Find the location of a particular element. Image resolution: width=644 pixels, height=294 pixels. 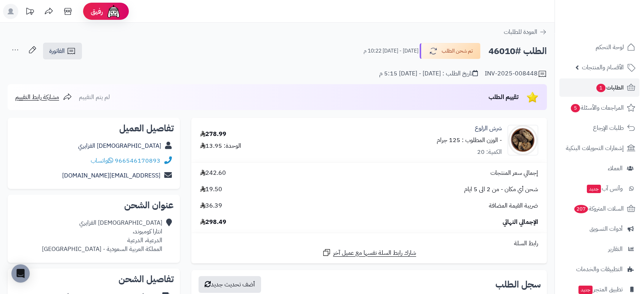

span: 207 is located at coordinates (581, 209).